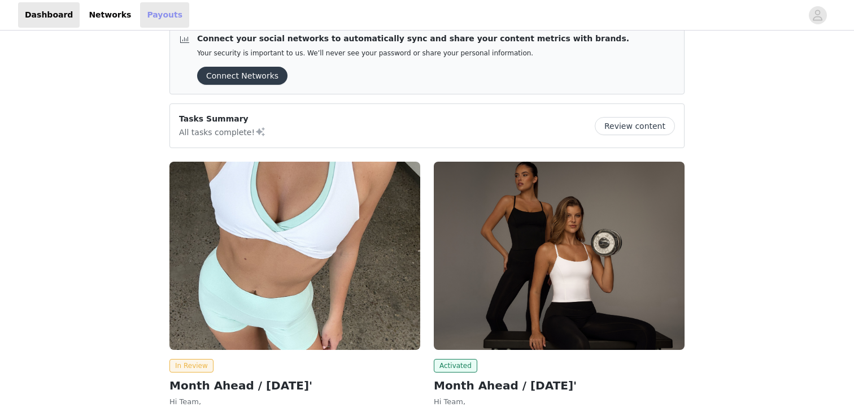 This screenshot has height=420, width=854. I want to click on a: Dashboard, so click(49, 15).